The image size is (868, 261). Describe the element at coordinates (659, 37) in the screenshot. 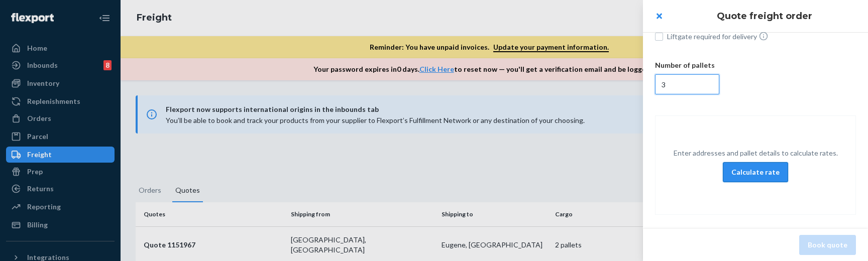

I see `input: Liftgate required for delivery` at that location.